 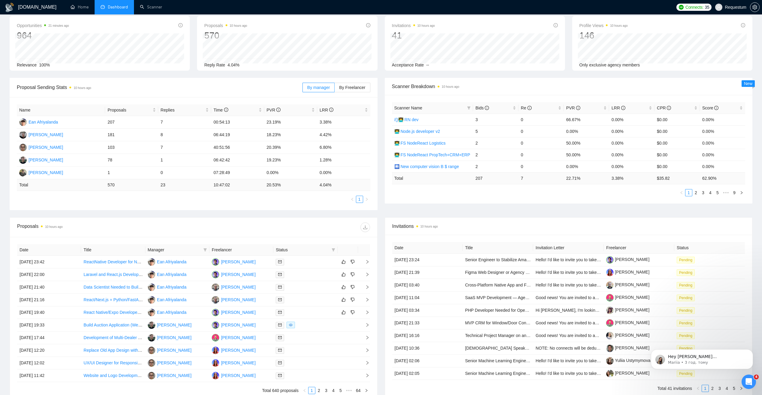 What do you see at coordinates (509, 335) in the screenshot?
I see `a: Technical Project Manager on an ongoing basis` at bounding box center [509, 335].